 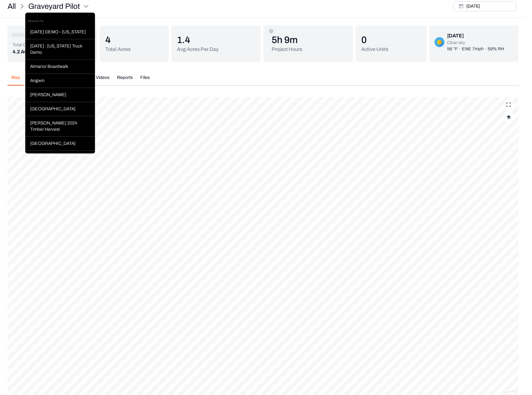 I want to click on div: Angwin, so click(x=60, y=81).